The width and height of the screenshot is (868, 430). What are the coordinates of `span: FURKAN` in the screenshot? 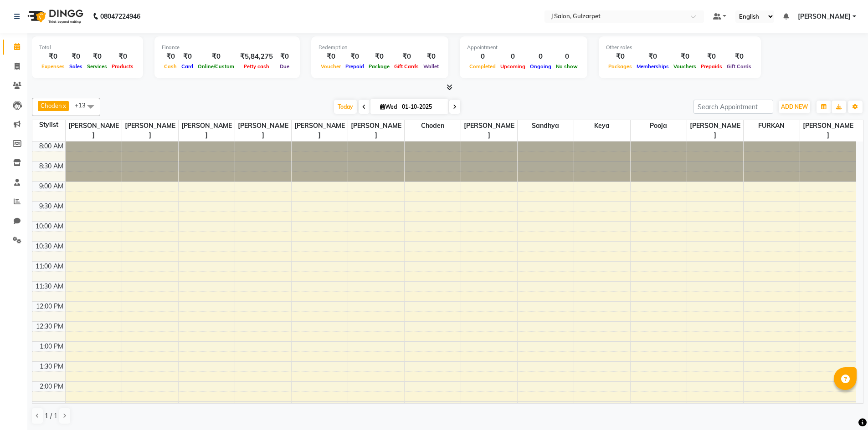 It's located at (771, 126).